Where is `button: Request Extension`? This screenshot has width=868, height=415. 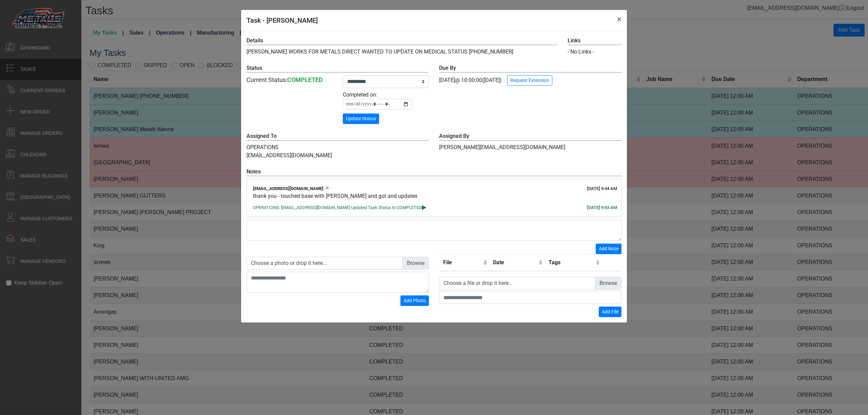
button: Request Extension is located at coordinates (530, 80).